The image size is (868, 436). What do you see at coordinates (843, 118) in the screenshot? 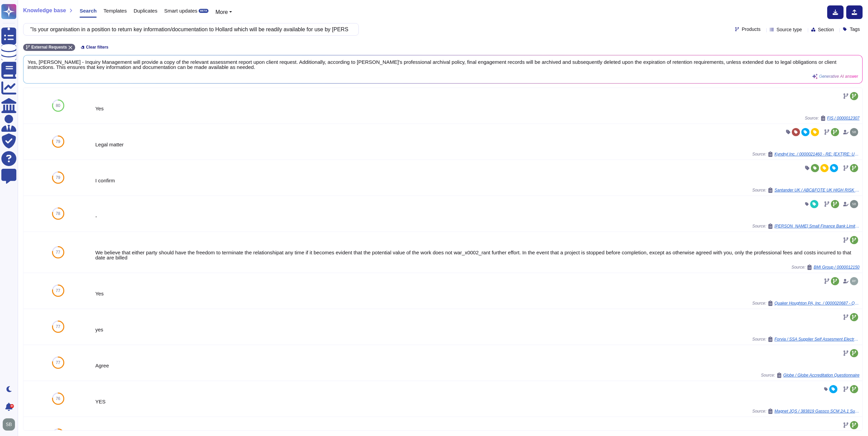
I see `span: FIS / 0000012307` at bounding box center [843, 118].